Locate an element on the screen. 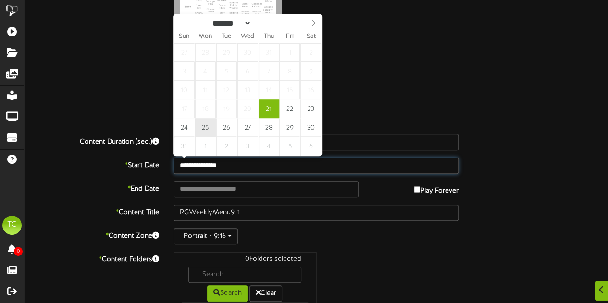 This screenshot has height=303, width=608. span: July 31, 2025 is located at coordinates (269, 52).